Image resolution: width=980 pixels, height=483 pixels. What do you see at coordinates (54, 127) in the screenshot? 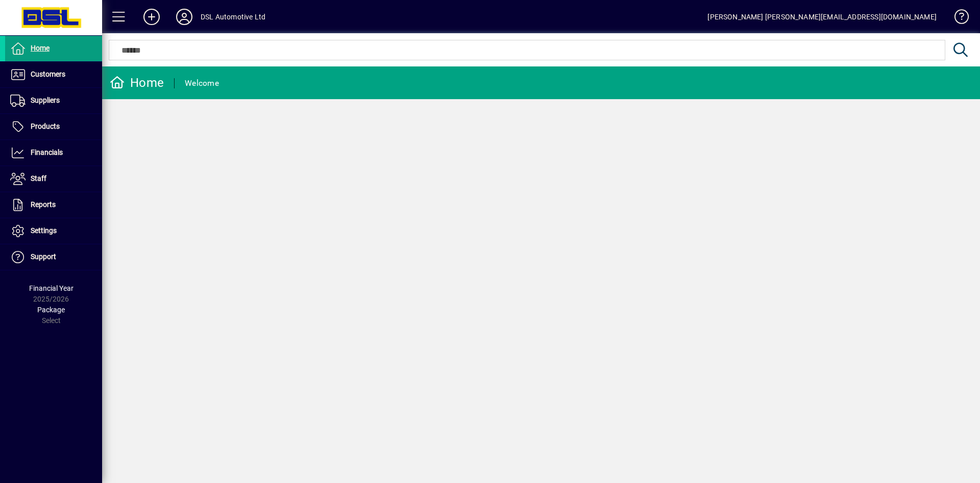
I see `a: Products` at bounding box center [54, 127].